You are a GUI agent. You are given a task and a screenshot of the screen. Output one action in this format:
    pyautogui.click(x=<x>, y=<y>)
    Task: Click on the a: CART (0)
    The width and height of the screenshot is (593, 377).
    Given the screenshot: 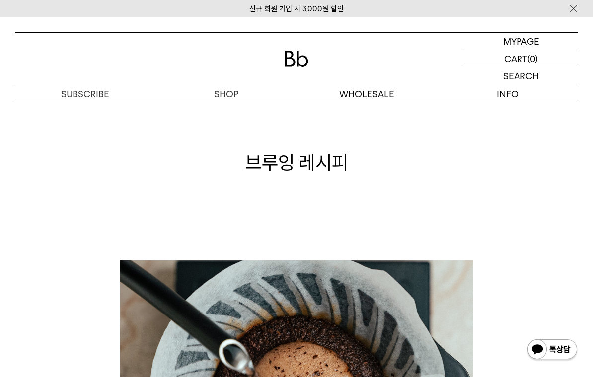 What is the action you would take?
    pyautogui.click(x=521, y=59)
    